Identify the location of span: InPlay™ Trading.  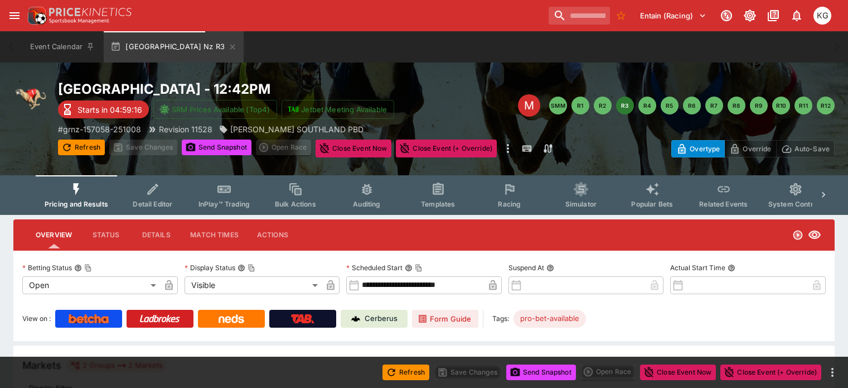
(224, 204).